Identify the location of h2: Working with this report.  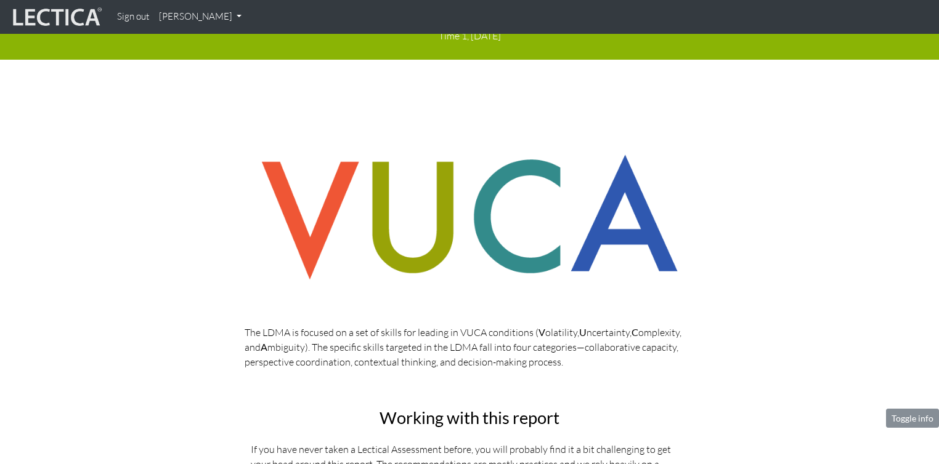
(469, 418).